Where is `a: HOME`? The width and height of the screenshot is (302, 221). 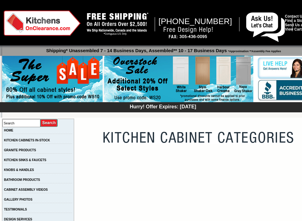 a: HOME is located at coordinates (9, 130).